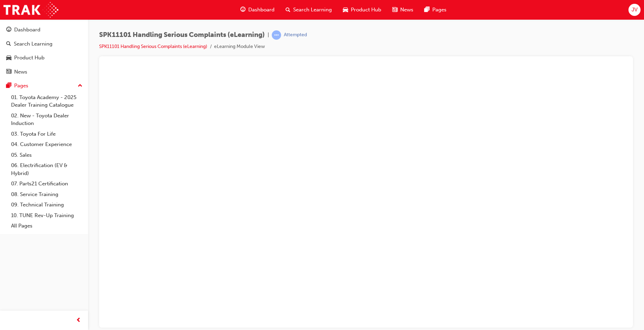 The height and width of the screenshot is (330, 644). What do you see at coordinates (182, 35) in the screenshot?
I see `span: SPK11101 Handling Serious Complaints (eLearning)` at bounding box center [182, 35].